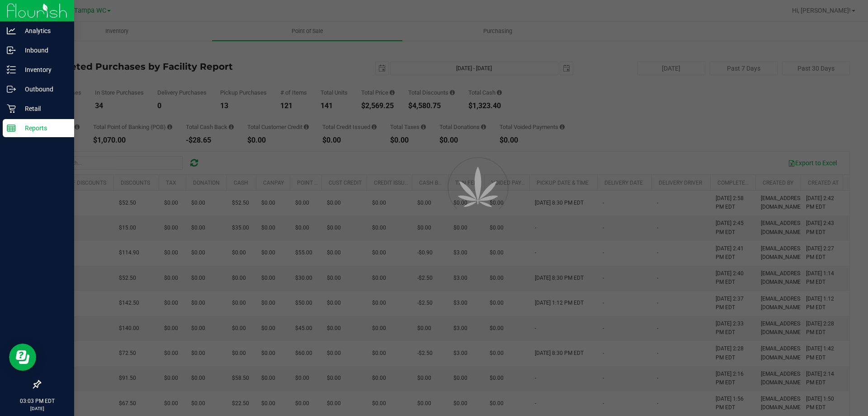 The height and width of the screenshot is (416, 868). I want to click on p: Reports, so click(43, 128).